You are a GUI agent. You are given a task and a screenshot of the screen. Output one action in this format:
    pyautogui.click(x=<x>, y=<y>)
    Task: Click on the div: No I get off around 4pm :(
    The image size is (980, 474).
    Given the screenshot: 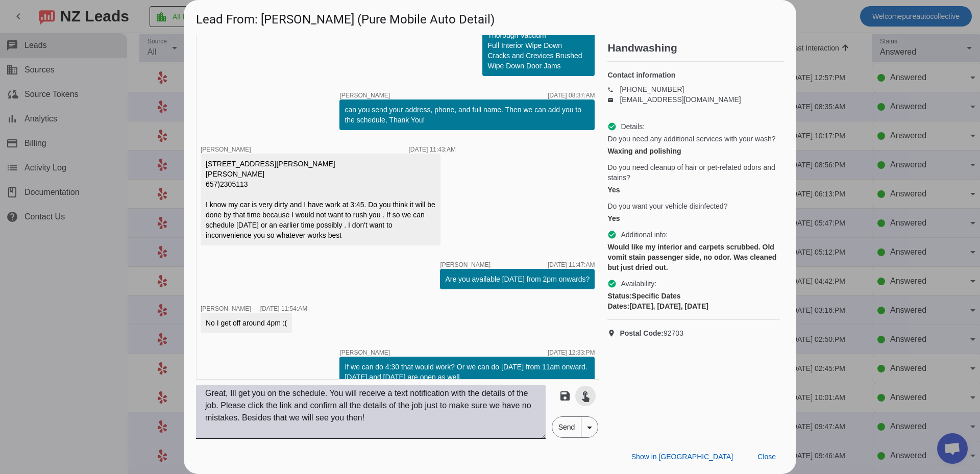 What is the action you would take?
    pyautogui.click(x=246, y=323)
    